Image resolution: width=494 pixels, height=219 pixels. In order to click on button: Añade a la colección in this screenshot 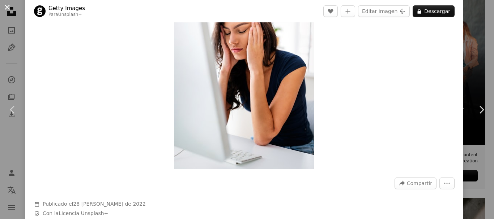, I will do `click(348, 11)`.